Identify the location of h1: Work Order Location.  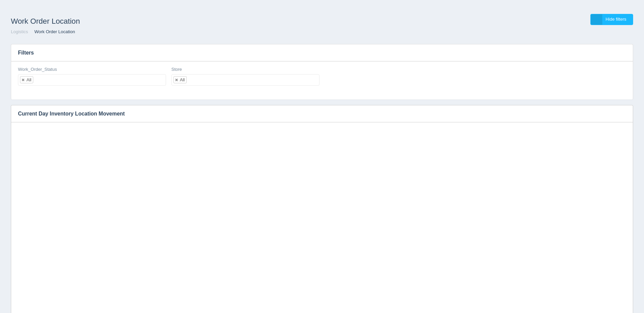
(166, 21).